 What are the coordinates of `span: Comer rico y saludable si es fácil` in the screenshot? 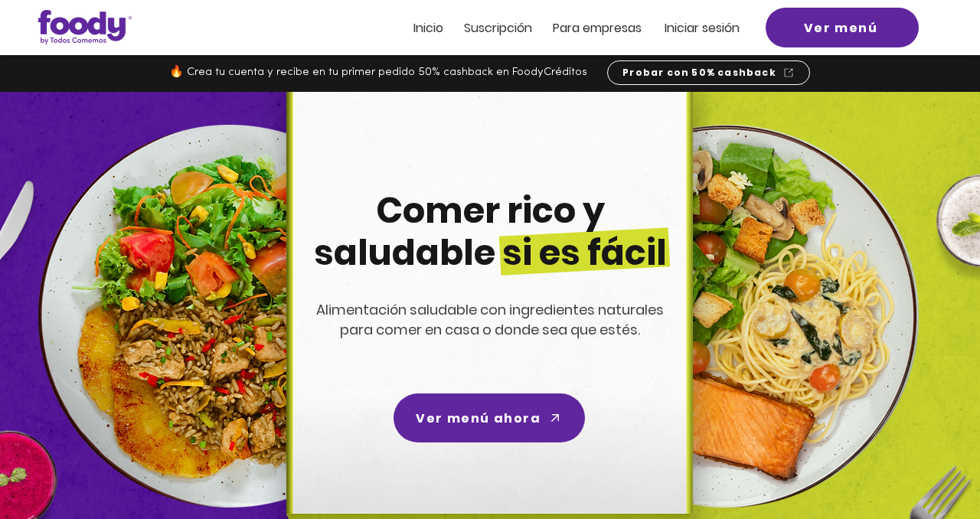 It's located at (490, 231).